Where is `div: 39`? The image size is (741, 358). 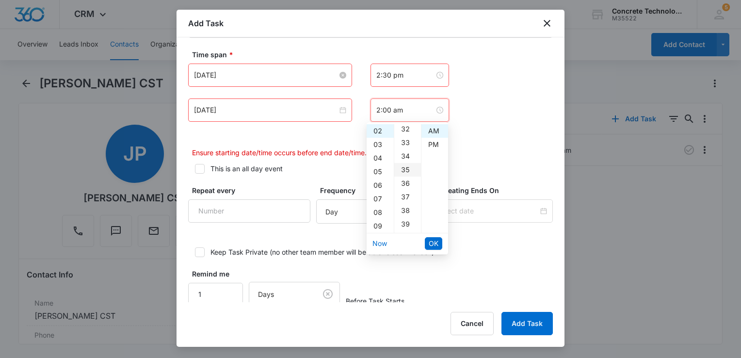 div: 39 is located at coordinates (407, 224).